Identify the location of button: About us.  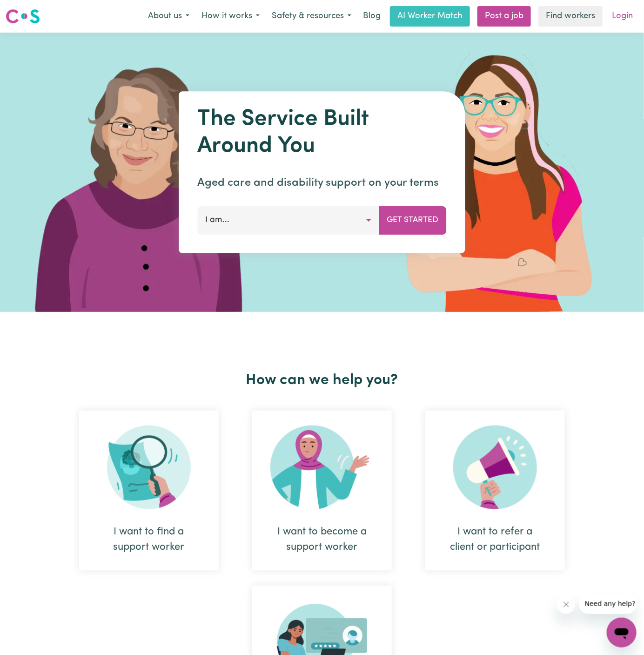
(168, 17).